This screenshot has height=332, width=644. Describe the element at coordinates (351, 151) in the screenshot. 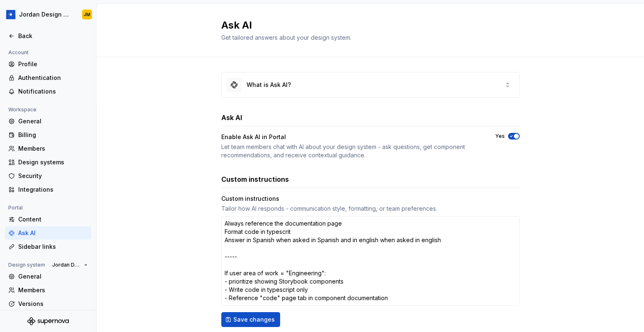

I see `div: Let team members chat with AI about your design system - ask questions, get component recommendat...` at that location.